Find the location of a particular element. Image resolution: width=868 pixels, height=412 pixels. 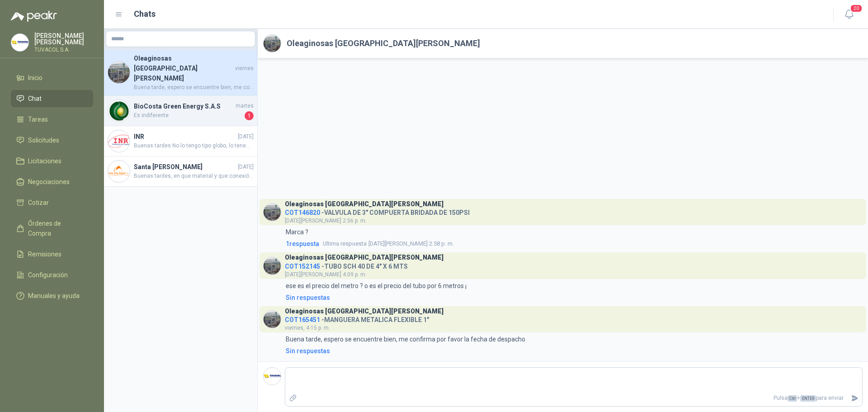

span: Ultima respuesta is located at coordinates (345, 243).